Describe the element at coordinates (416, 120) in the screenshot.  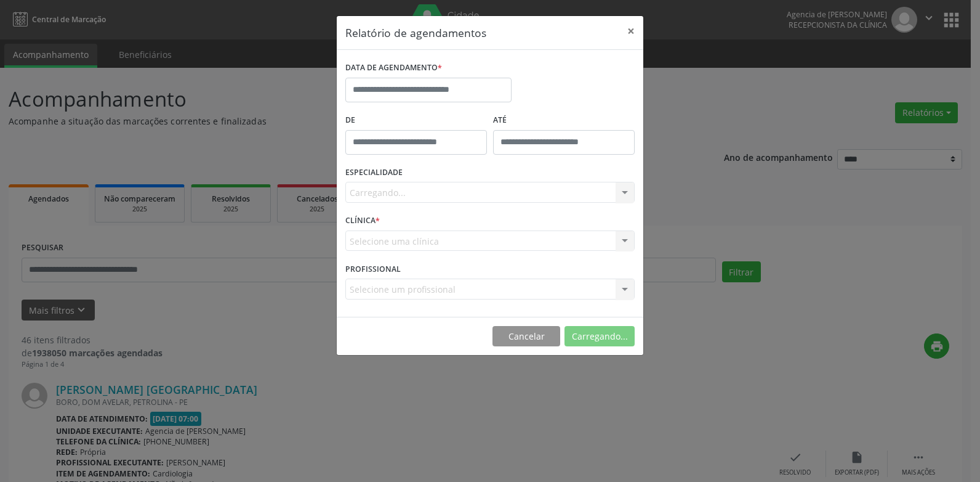
I see `label: De` at that location.